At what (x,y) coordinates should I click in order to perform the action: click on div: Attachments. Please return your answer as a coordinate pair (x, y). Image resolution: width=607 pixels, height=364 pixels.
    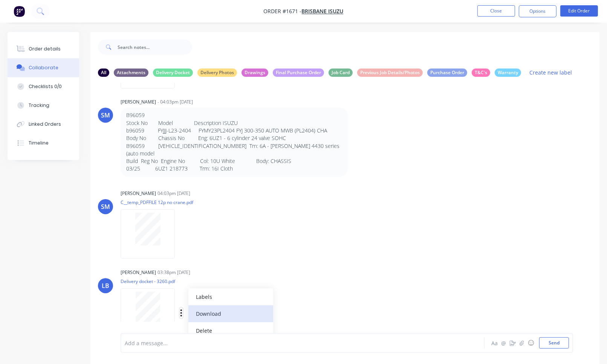
    Looking at the image, I should click on (131, 72).